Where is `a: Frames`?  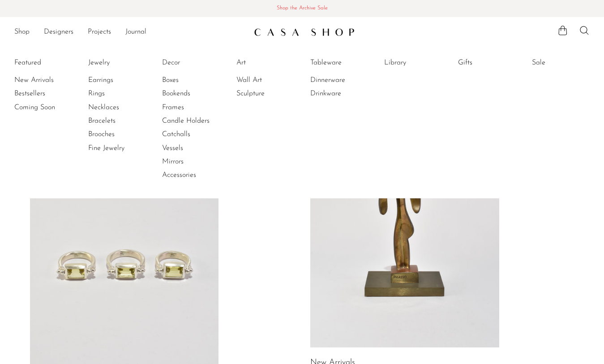 a: Frames is located at coordinates (196, 107).